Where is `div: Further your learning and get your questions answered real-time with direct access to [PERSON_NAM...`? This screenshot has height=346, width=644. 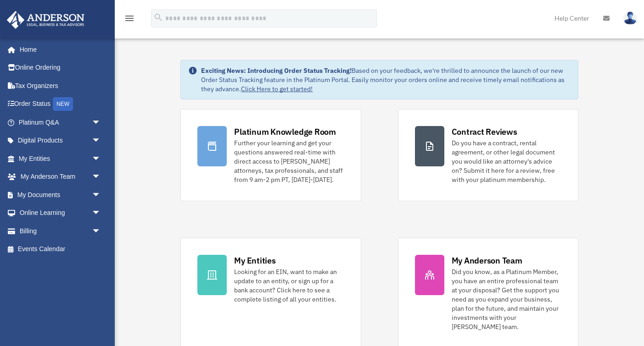 div: Further your learning and get your questions answered real-time with direct access to [PERSON_NAM... is located at coordinates (289, 161).